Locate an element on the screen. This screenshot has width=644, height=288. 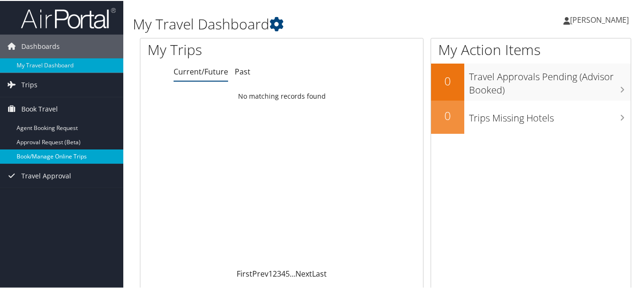
h1: My Action Items is located at coordinates (530, 49).